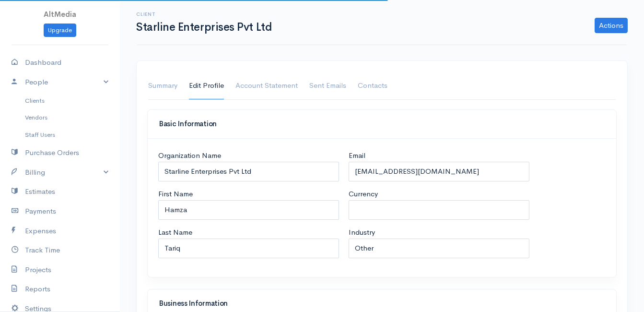  I want to click on h6: Client, so click(205, 14).